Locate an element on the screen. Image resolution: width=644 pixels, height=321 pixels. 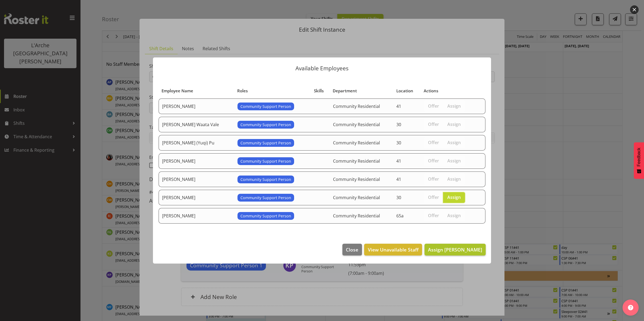
span: View Unavailable Staff is located at coordinates (393, 250).